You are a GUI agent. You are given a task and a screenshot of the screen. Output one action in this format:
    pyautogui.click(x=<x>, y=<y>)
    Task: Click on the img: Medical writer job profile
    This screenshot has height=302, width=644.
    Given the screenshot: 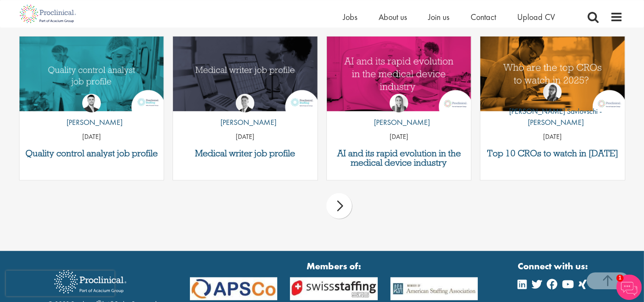 What is the action you would take?
    pyautogui.click(x=245, y=74)
    